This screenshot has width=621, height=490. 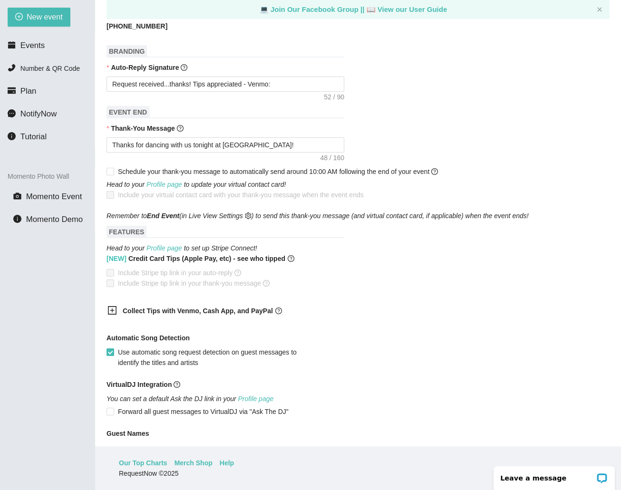 What do you see at coordinates (210, 450) in the screenshot?
I see `span: Guests can enter their first names or nicknames for shout-outs` at bounding box center [210, 450].